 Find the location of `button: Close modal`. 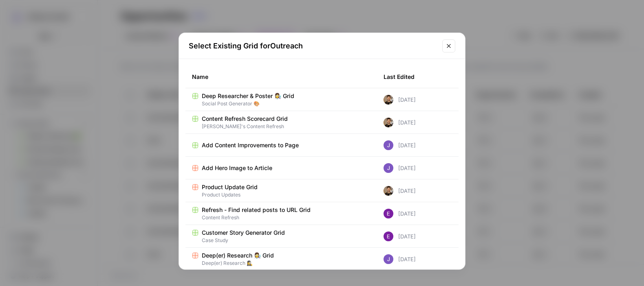

button: Close modal is located at coordinates (449, 46).